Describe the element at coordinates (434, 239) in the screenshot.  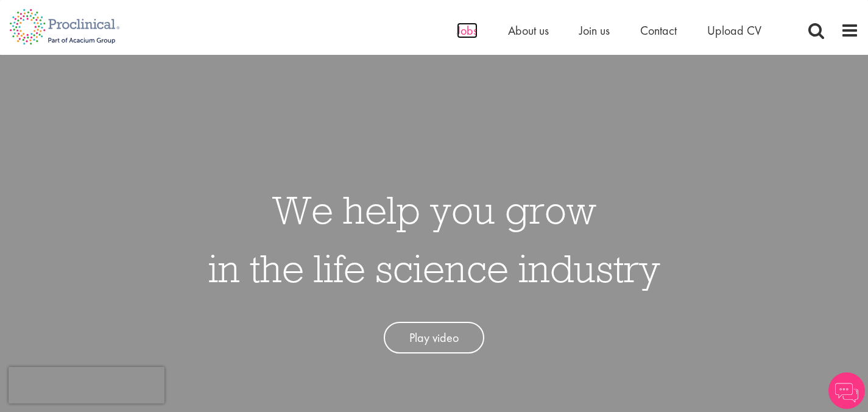
I see `h1: We help you grow in the life science industry` at that location.